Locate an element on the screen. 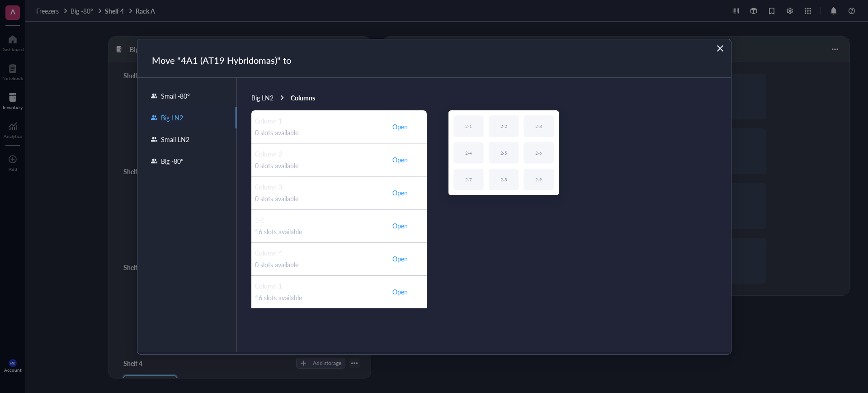  div: Column 3 is located at coordinates (319, 187).